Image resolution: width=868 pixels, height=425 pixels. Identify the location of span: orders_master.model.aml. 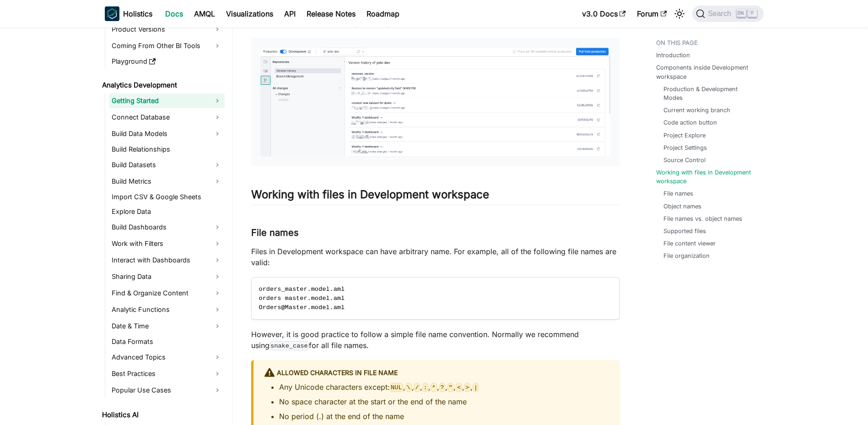
(302, 289).